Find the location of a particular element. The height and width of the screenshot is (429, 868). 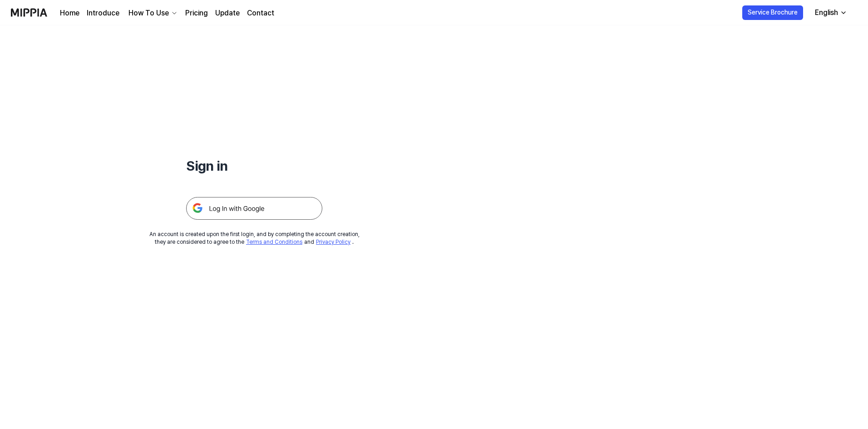

h1: Sign in is located at coordinates (254, 166).